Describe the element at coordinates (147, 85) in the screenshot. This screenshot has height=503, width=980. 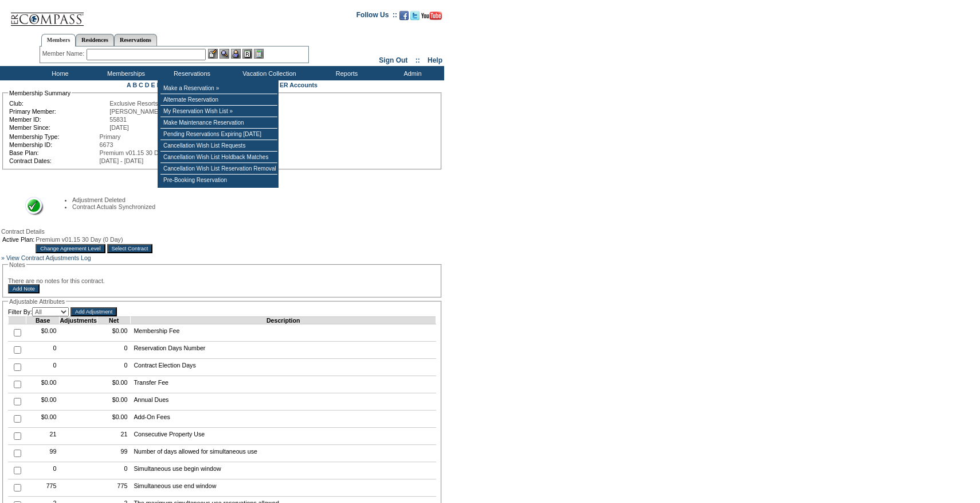
I see `a: D` at that location.